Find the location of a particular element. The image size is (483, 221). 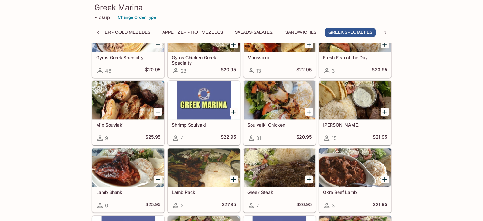

button: Add Mix Souvlaki is located at coordinates (158, 112).